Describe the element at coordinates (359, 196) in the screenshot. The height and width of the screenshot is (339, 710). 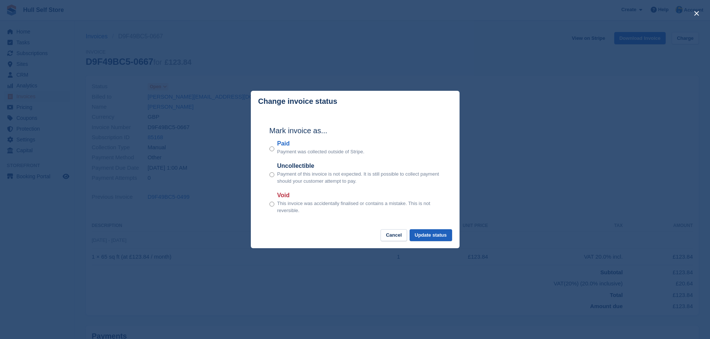
I see `label: Void` at that location.